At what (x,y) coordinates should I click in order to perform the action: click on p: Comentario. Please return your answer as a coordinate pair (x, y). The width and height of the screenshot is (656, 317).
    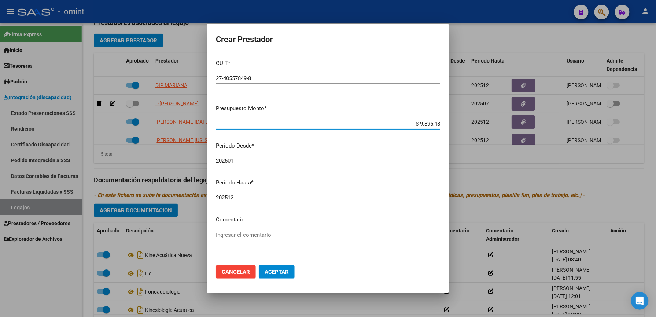
    Looking at the image, I should click on (328, 220).